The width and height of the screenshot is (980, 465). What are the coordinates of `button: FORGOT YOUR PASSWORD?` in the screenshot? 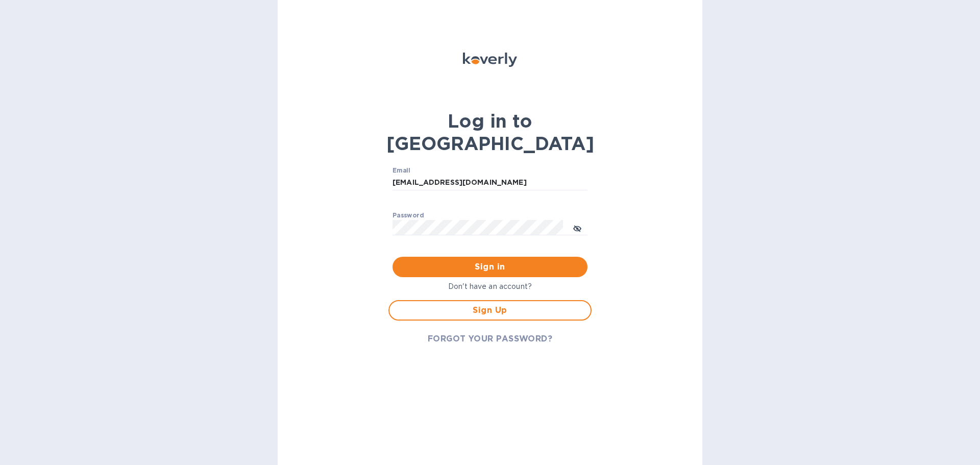 It's located at (490, 339).